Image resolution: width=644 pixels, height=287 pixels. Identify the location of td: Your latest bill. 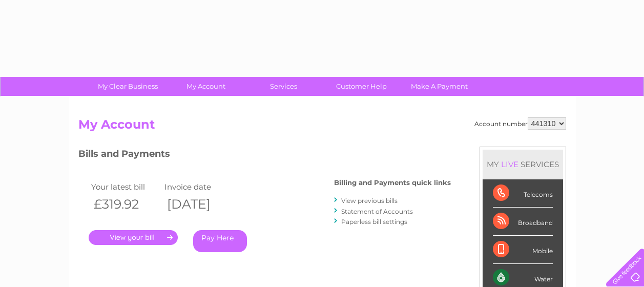
(126, 187).